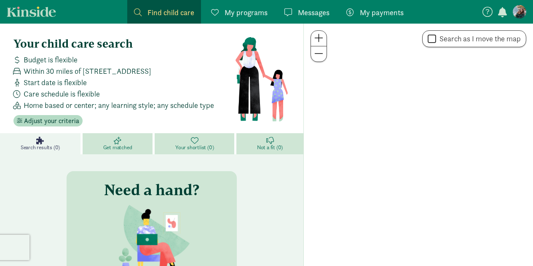  I want to click on span: Home based or center; any learning style; any schedule type, so click(119, 105).